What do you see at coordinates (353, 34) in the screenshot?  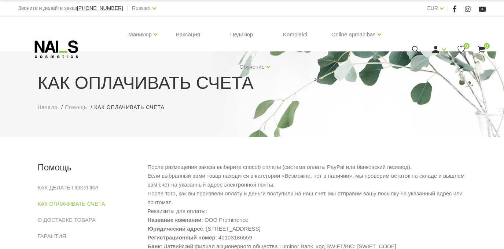 I see `a: Online apmācības` at bounding box center [353, 34].